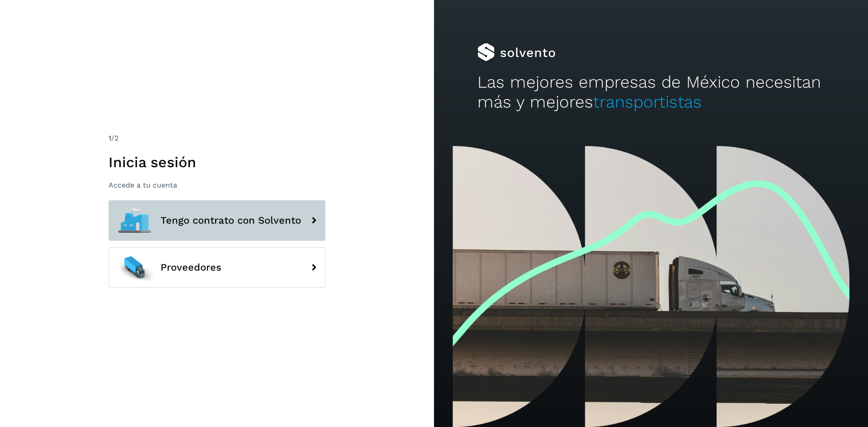  Describe the element at coordinates (651, 92) in the screenshot. I see `h2: Las mejores empresas de México necesitan más y mejores` at that location.